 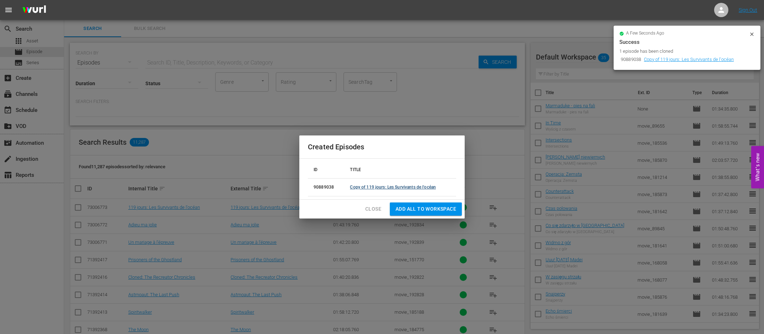 What do you see at coordinates (9, 10) in the screenshot?
I see `span: menu` at bounding box center [9, 10].